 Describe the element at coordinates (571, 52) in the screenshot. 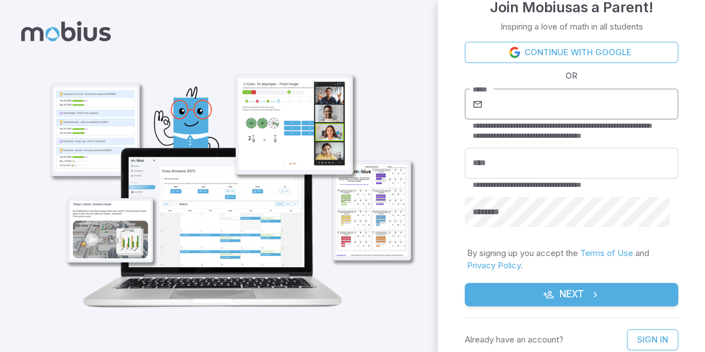

I see `a: Continue with Google` at that location.